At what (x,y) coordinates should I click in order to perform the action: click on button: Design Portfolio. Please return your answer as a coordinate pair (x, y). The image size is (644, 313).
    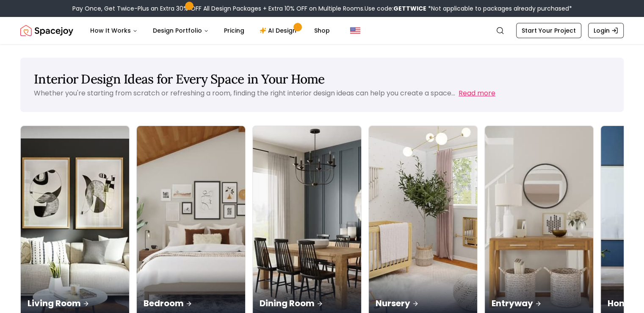
    Looking at the image, I should click on (181, 30).